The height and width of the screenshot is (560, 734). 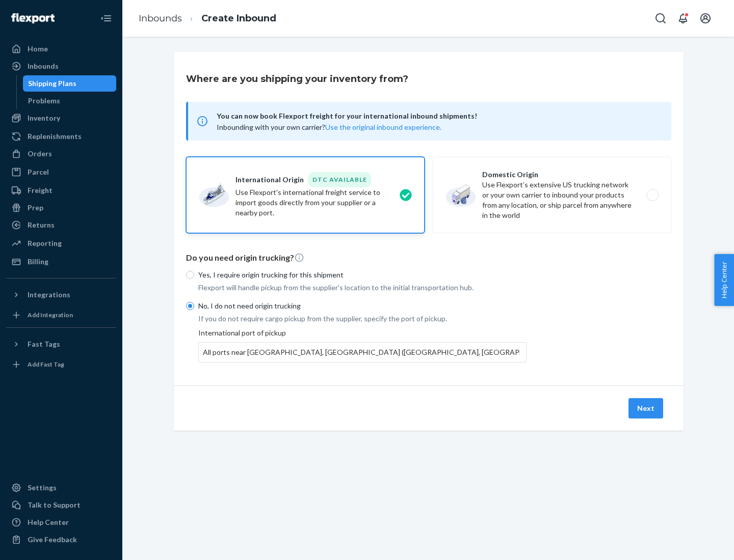 I want to click on div: Shipping Plans, so click(x=52, y=84).